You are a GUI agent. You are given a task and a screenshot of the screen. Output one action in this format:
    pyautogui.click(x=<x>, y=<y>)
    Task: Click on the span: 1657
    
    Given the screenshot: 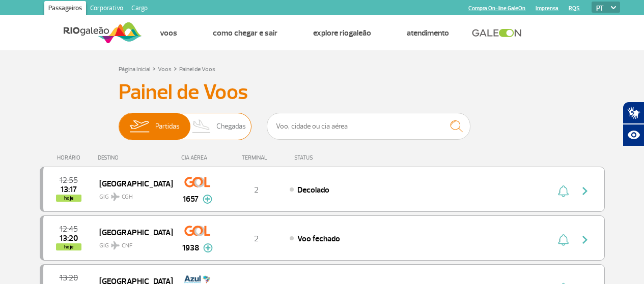 What is the action you would take?
    pyautogui.click(x=190, y=199)
    